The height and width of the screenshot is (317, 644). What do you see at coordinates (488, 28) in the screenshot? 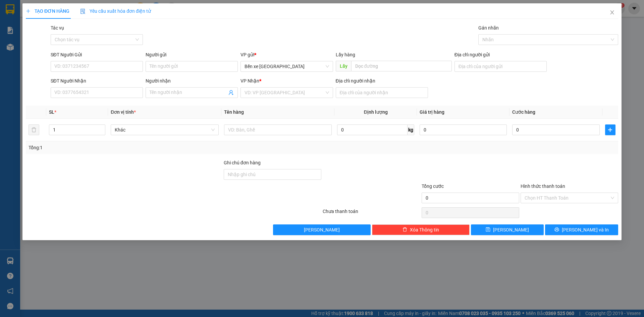
I see `label: Gán nhãn` at bounding box center [488, 28].